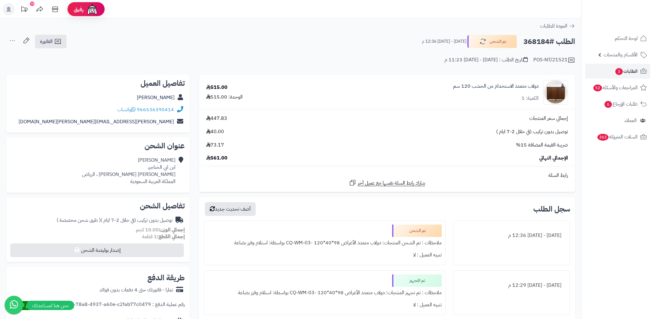  What do you see at coordinates (97, 250) in the screenshot?
I see `button: إصدار بوليصة الشحن` at bounding box center [97, 250].